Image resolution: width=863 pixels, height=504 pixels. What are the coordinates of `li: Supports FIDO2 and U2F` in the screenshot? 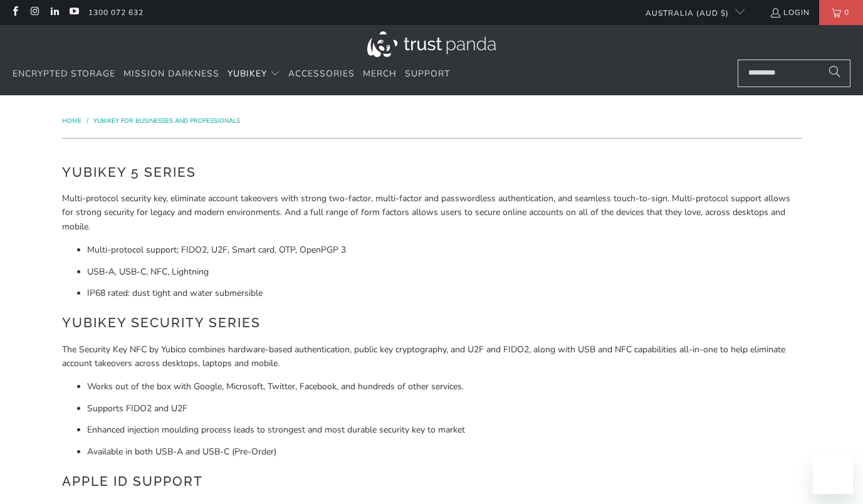 It's located at (444, 408).